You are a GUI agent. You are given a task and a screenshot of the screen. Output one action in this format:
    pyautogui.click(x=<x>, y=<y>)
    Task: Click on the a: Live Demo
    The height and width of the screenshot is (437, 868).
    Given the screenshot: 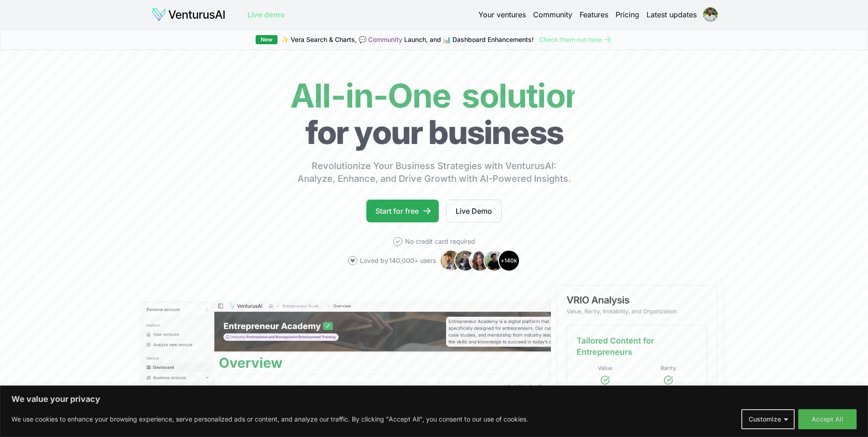 What is the action you would take?
    pyautogui.click(x=474, y=211)
    